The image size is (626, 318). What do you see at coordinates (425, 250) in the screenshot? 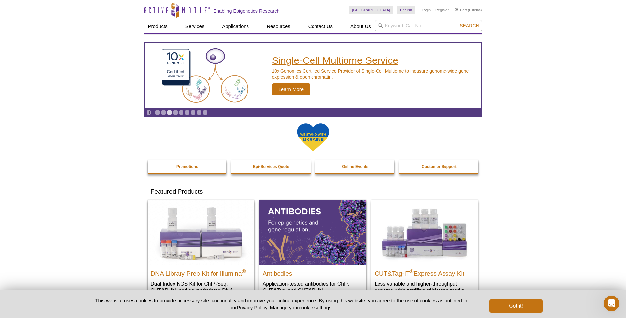
I see `a: CUT&Tag-IT® Express Assay Kit CUT&Tag-IT®Express Assay Kit Less variable and higher-throughput ge...` at bounding box center [425, 250].